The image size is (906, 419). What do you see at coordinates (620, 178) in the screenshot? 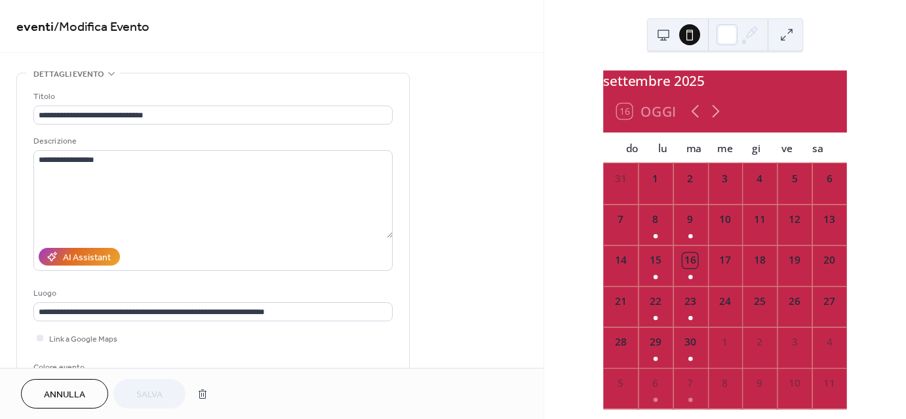
I see `div: 31` at bounding box center [620, 178].